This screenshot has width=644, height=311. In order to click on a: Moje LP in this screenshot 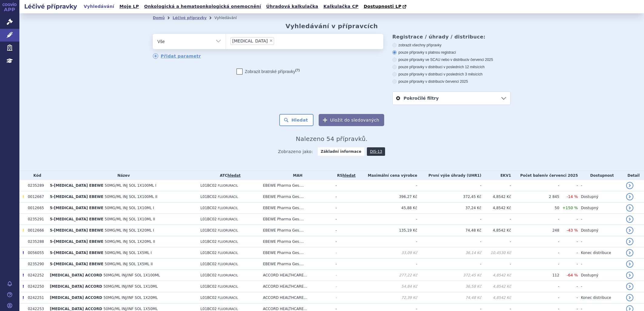, I will do `click(129, 6)`.